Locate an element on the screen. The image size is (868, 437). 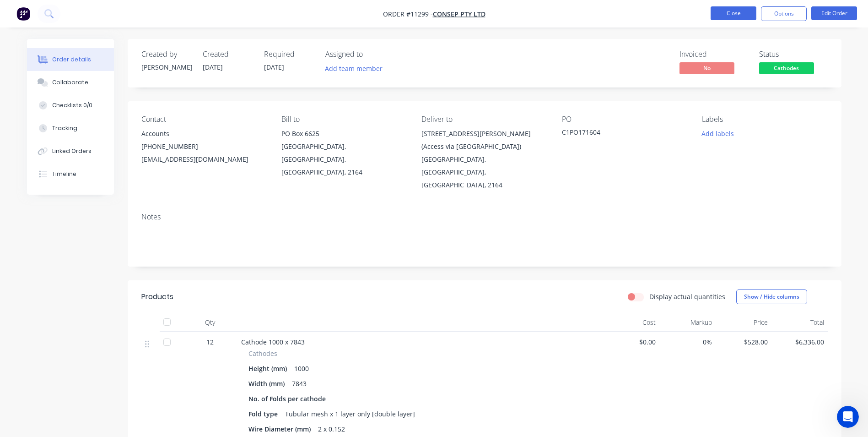
span: $0.00 is located at coordinates (631, 341).